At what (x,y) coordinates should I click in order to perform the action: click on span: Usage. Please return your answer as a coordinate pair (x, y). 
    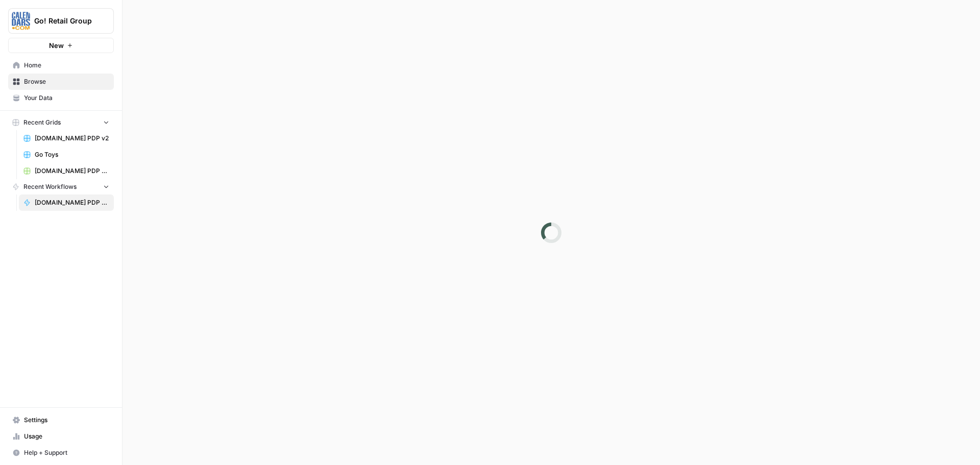
    Looking at the image, I should click on (66, 437).